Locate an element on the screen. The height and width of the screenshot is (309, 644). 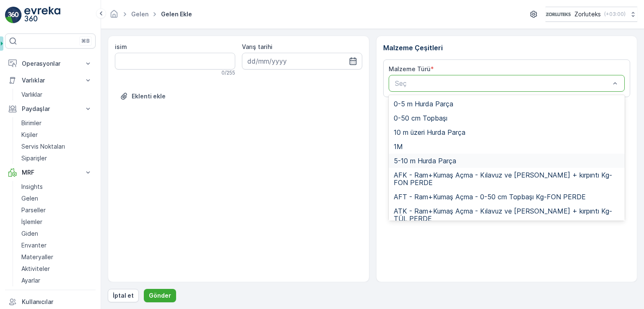
button: Zorluteks(+03:00) is located at coordinates (591, 14).